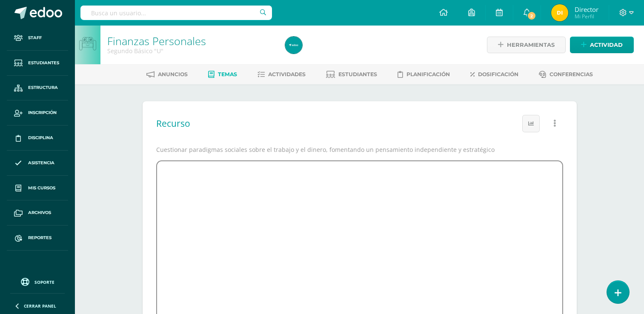  Describe the element at coordinates (37, 88) in the screenshot. I see `a: Estructura` at that location.